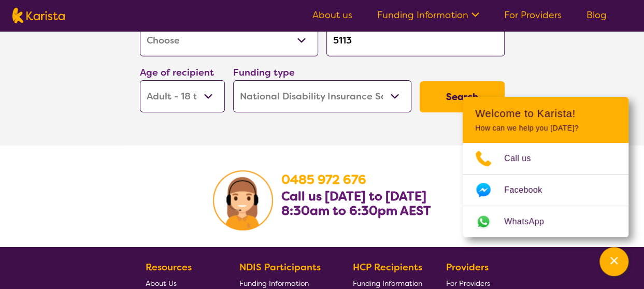 The image size is (644, 289). Describe the element at coordinates (468, 284) in the screenshot. I see `span: For Providers` at that location.